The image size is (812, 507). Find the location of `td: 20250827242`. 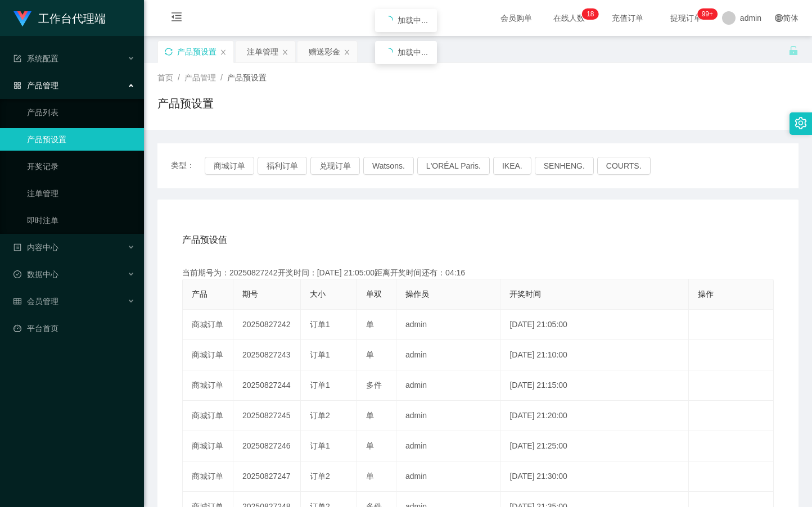

td: 20250827242 is located at coordinates (267, 325).